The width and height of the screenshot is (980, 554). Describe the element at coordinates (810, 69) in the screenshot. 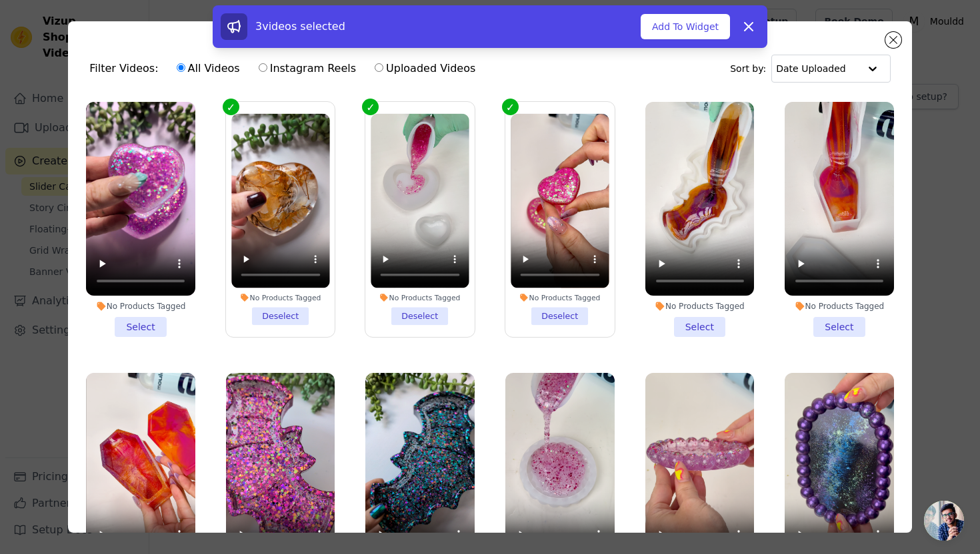

I see `div: Sort by:` at that location.